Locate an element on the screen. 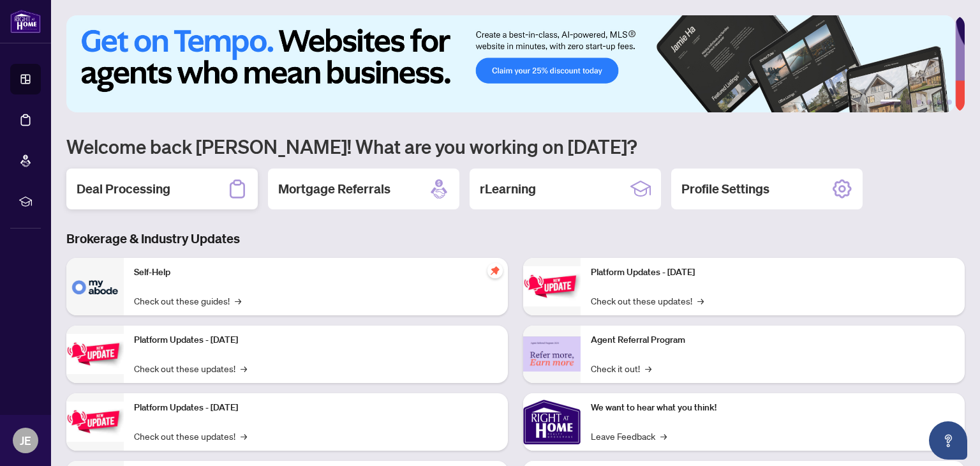 The width and height of the screenshot is (980, 466). button: 6 is located at coordinates (949, 102).